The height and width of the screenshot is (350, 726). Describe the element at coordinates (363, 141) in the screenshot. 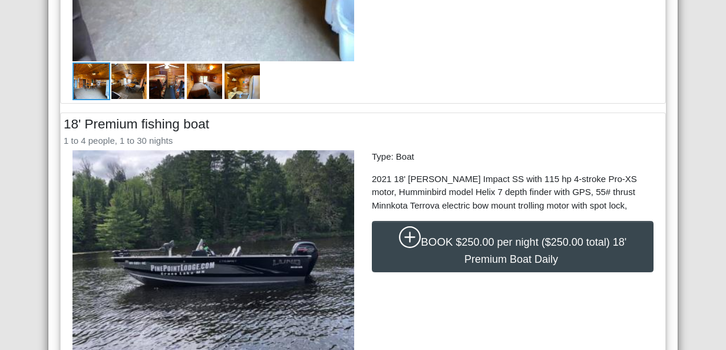

I see `h6: 1 to 4 people, 1 to 30 nights` at that location.